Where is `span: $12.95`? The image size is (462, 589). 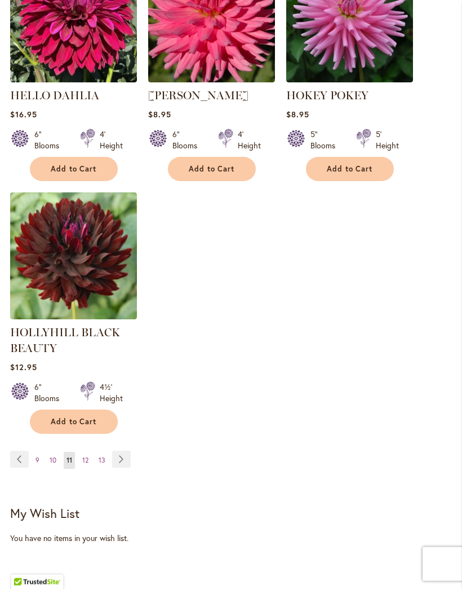 span: $12.95 is located at coordinates (24, 367).